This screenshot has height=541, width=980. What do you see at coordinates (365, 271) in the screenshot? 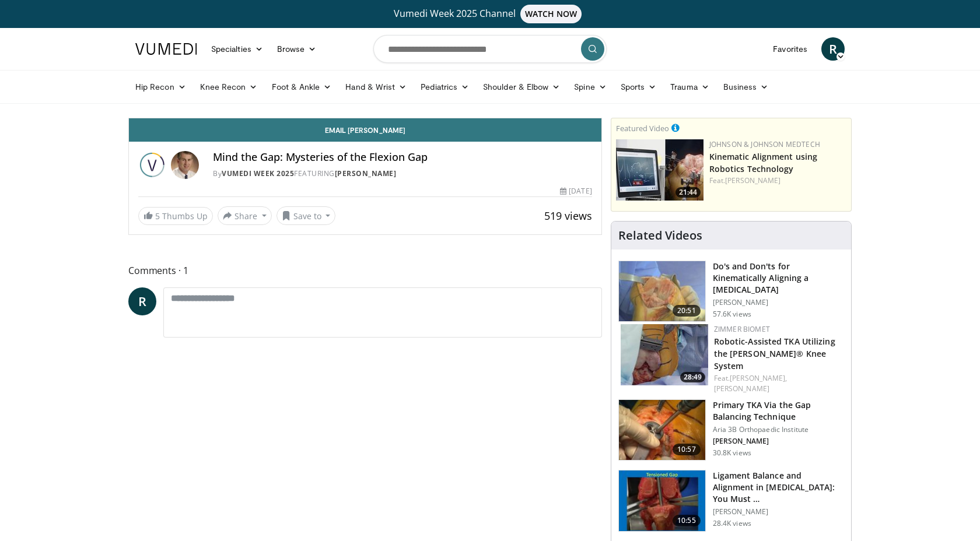
I see `span: Comments 1` at bounding box center [365, 271].